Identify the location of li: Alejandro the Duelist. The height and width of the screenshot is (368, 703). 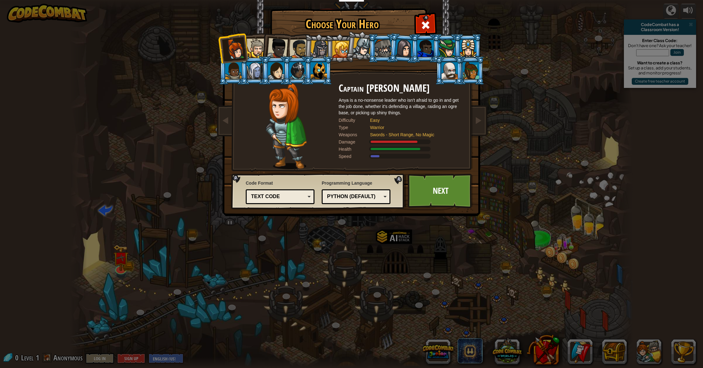
(297, 48).